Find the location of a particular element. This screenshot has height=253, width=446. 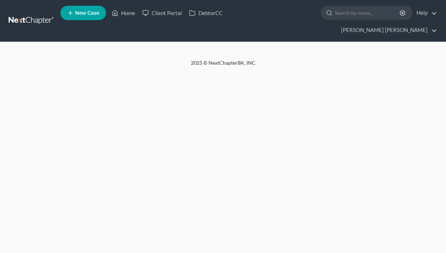

a: Home is located at coordinates (123, 13).